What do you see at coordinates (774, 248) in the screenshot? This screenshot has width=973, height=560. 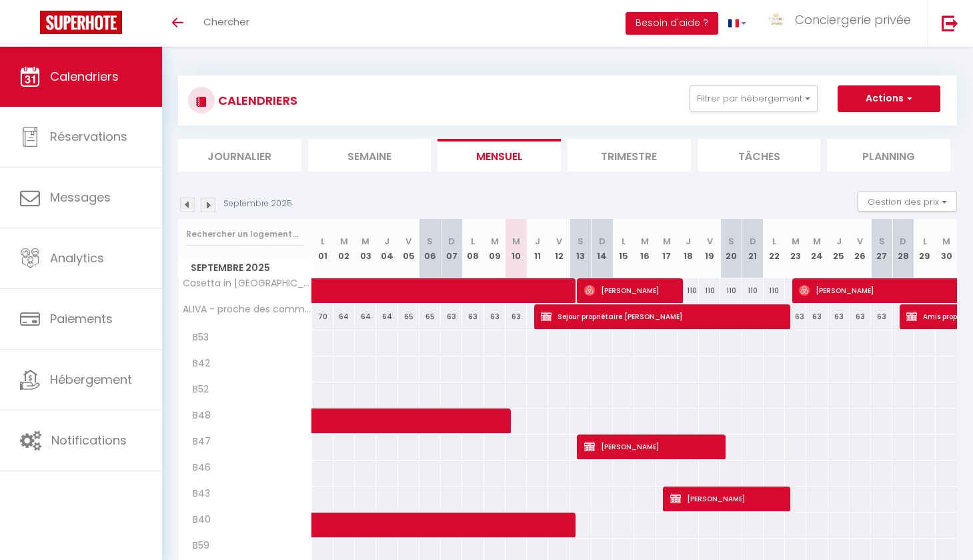 I see `th: 22` at bounding box center [774, 248].